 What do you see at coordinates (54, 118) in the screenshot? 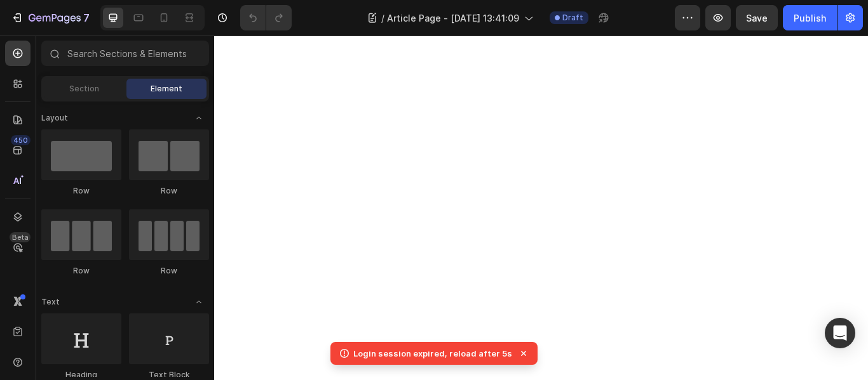
I see `span: Layout` at bounding box center [54, 118].